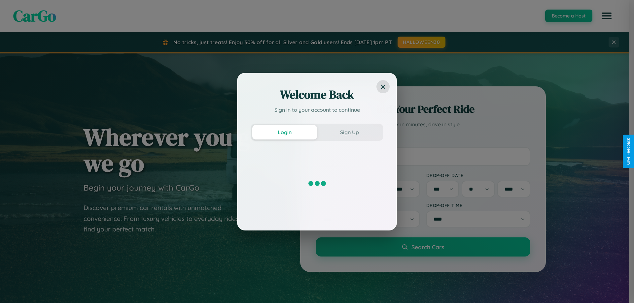 The width and height of the screenshot is (634, 303). Describe the element at coordinates (349, 132) in the screenshot. I see `button: Sign Up` at that location.